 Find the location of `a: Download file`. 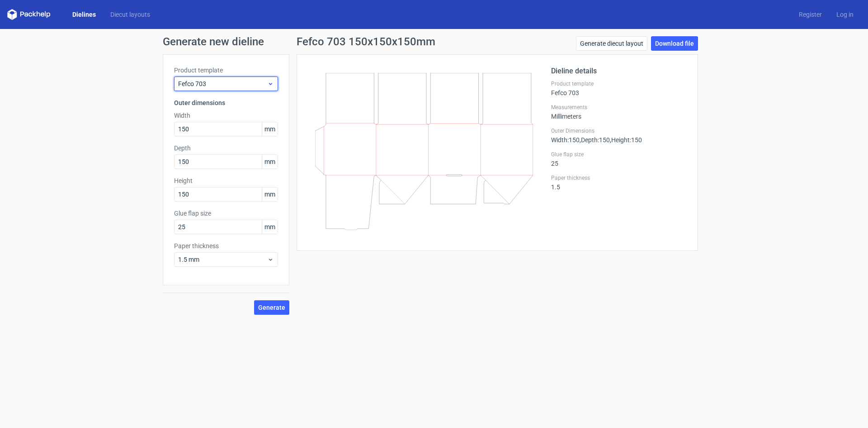

a: Download file is located at coordinates (675, 43).